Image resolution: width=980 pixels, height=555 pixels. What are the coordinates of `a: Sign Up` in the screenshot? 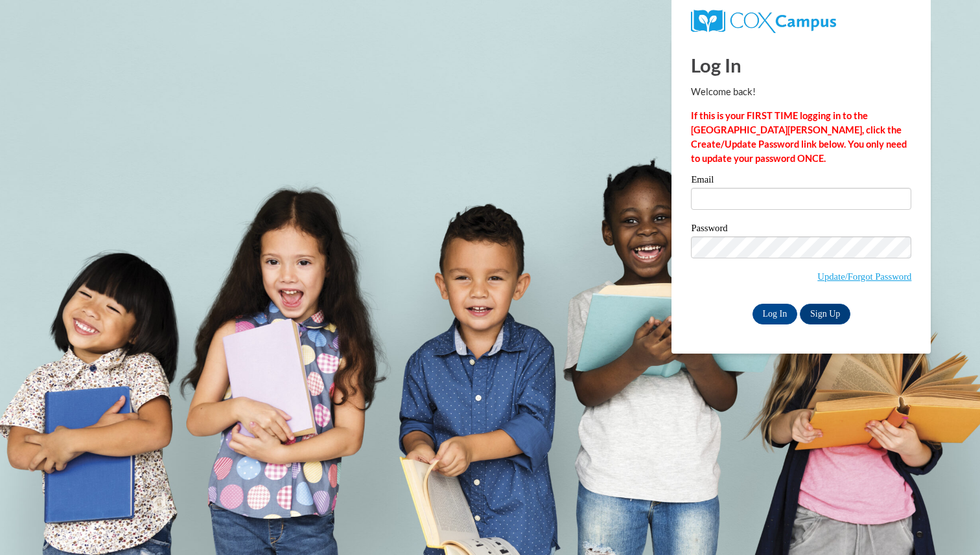 It's located at (825, 314).